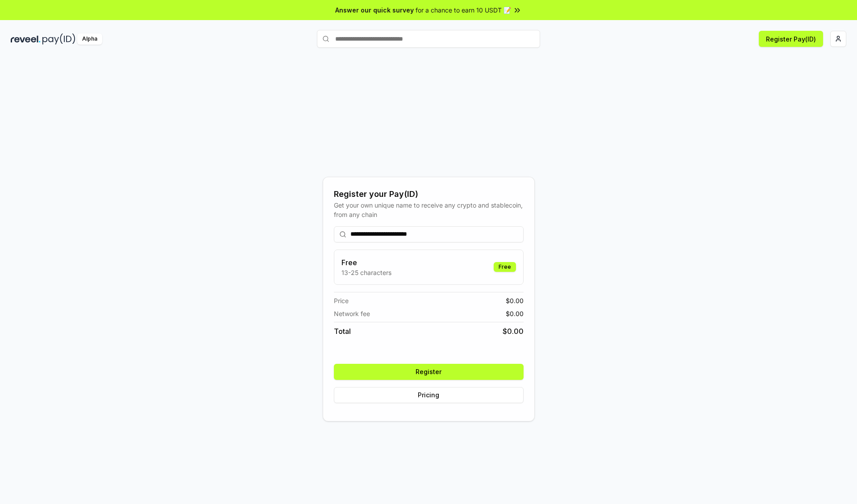 This screenshot has width=857, height=504. I want to click on p: 13-25 characters, so click(367, 272).